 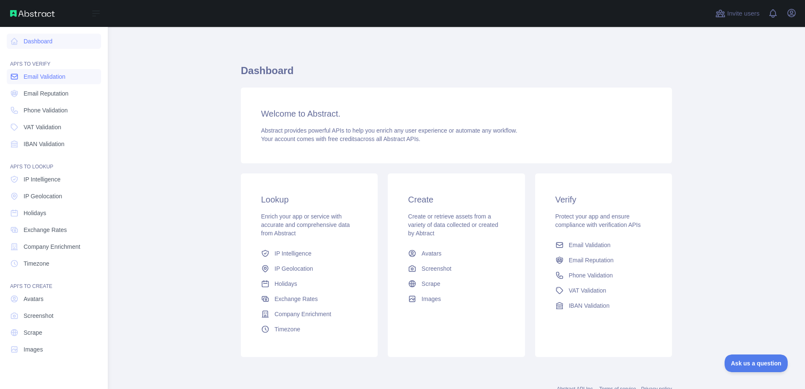 What do you see at coordinates (54, 281) in the screenshot?
I see `div: API'S TO CREATE` at bounding box center [54, 281].